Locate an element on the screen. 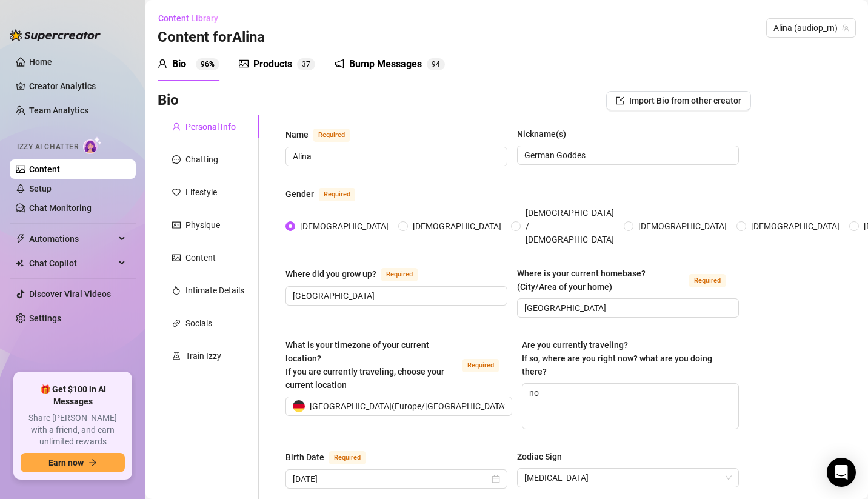 The height and width of the screenshot is (499, 868). span: Earn now is located at coordinates (66, 463).